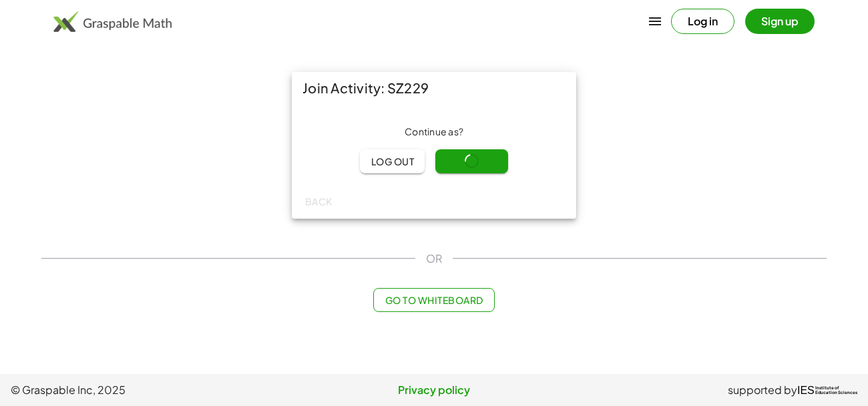 Image resolution: width=868 pixels, height=406 pixels. I want to click on button: Log in, so click(702, 22).